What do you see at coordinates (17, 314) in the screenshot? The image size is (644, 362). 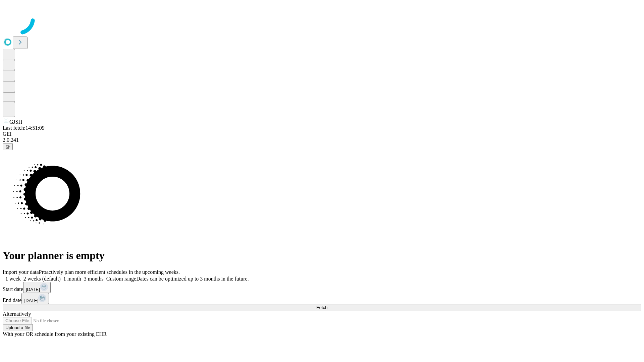 I see `span: Alternatively` at bounding box center [17, 314].